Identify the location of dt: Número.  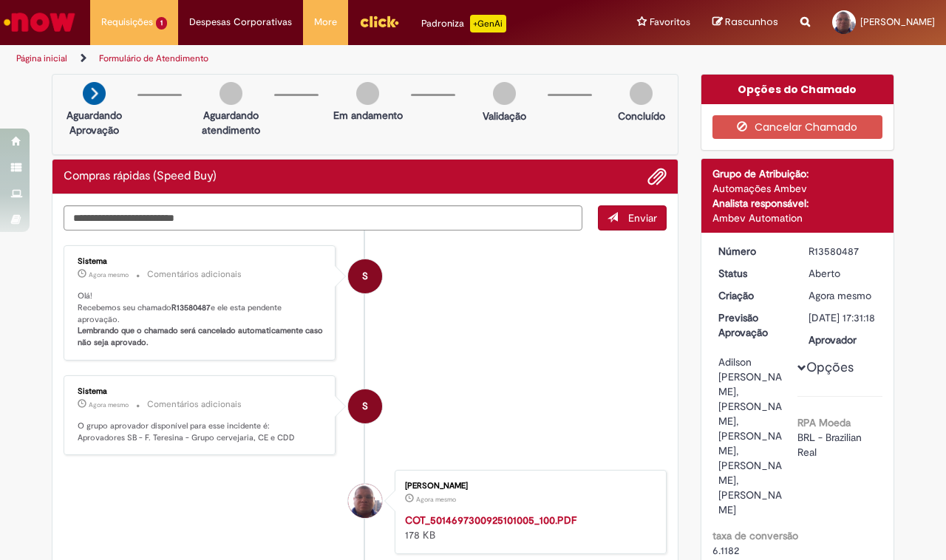
(753, 252).